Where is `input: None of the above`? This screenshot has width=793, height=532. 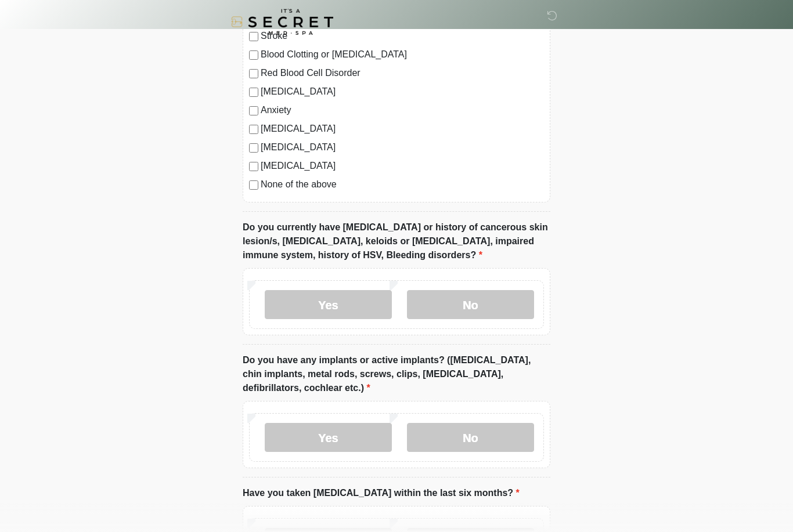 input: None of the above is located at coordinates (254, 185).